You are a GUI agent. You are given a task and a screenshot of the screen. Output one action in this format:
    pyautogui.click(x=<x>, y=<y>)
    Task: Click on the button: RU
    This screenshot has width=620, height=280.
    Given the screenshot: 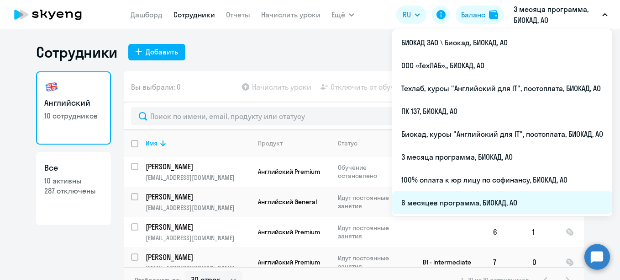 What is the action you would take?
    pyautogui.click(x=411, y=15)
    